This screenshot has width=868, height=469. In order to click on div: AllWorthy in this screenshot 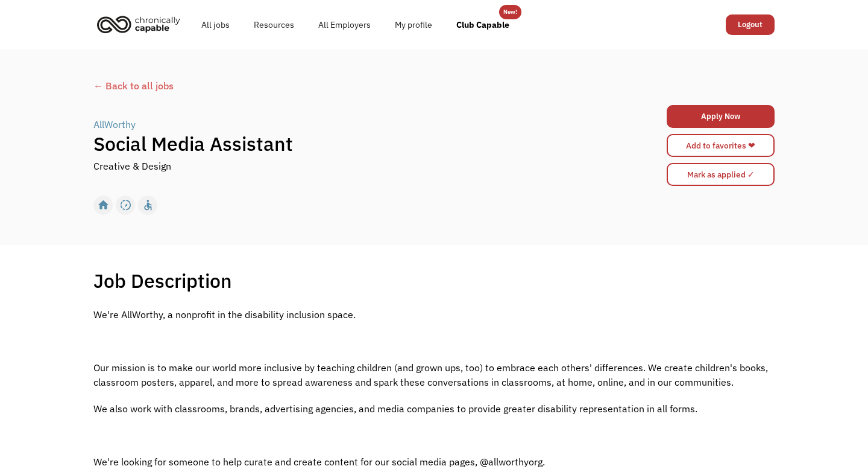, I will do `click(114, 124)`.